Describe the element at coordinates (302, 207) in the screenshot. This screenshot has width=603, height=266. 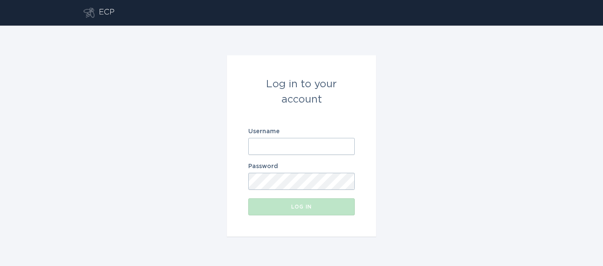
I see `button: Log in` at that location.